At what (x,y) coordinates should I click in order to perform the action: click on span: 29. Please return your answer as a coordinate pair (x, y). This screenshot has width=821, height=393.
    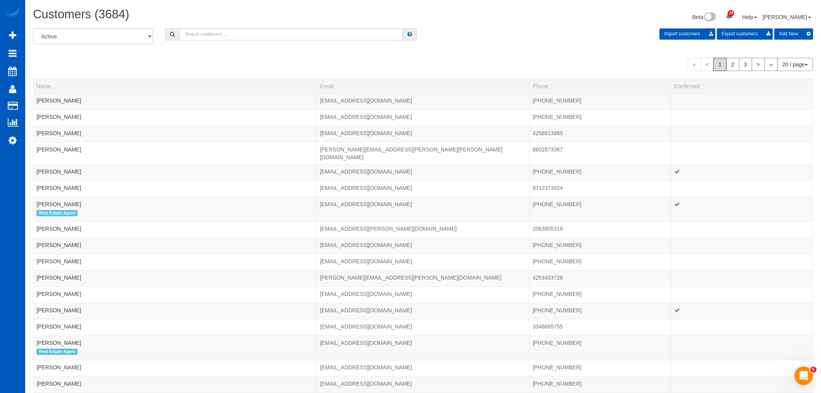
    Looking at the image, I should click on (731, 13).